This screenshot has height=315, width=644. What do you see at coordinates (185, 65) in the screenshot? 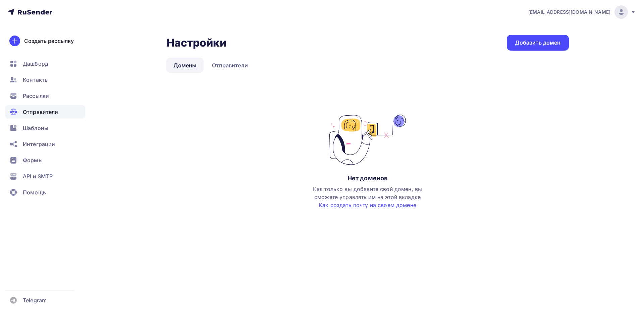
I see `a: Домены` at bounding box center [185, 65].